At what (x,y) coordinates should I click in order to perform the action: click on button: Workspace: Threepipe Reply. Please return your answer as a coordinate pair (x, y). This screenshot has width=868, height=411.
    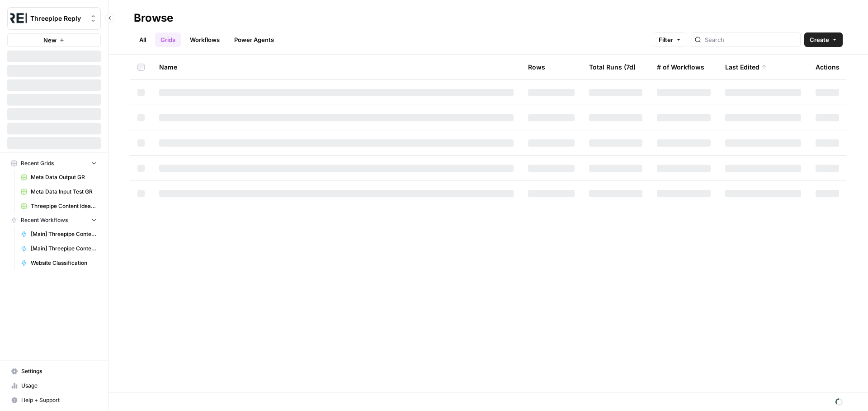
    Looking at the image, I should click on (54, 19).